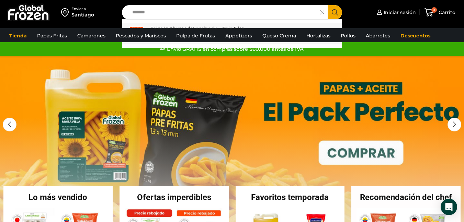 The width and height of the screenshot is (464, 222). I want to click on a: Pescados y Mariscos, so click(141, 36).